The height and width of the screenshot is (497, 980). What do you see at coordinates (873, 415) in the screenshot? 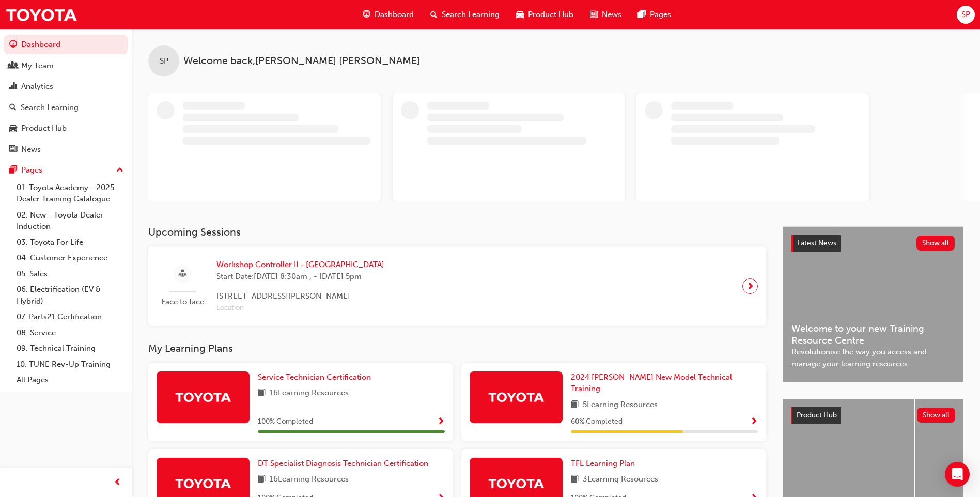
I see `a: Product HubShow all` at bounding box center [873, 415].